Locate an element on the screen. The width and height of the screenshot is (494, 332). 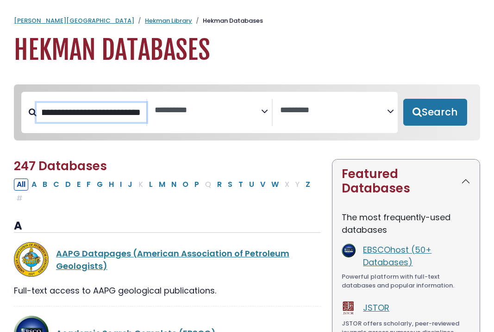
button: Filter Results V is located at coordinates (263, 184).